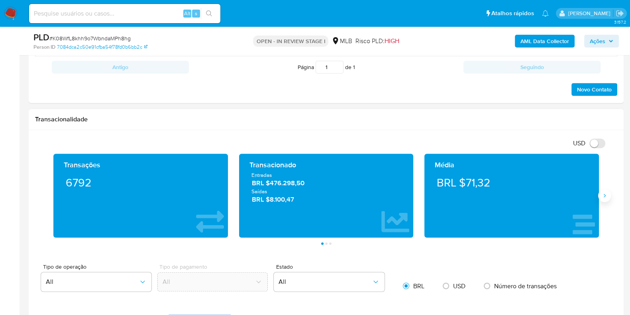 This screenshot has width=630, height=315. Describe the element at coordinates (120, 67) in the screenshot. I see `button: Antigo` at that location.